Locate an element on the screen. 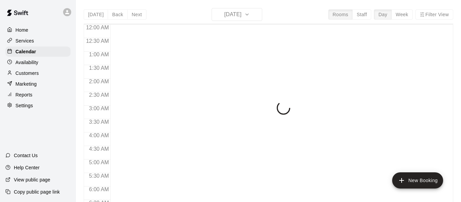 This screenshot has width=461, height=202. div: Services is located at coordinates (38, 41).